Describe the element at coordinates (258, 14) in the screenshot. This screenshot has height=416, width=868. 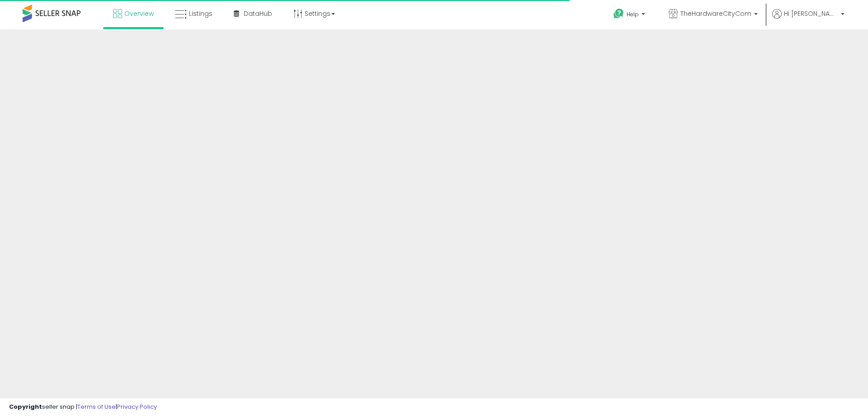
I see `span: DataHub` at that location.